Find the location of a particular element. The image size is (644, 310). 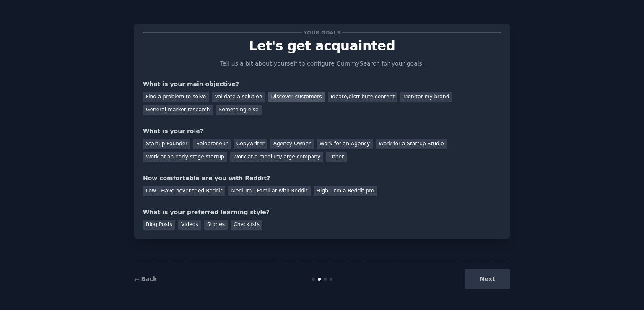

div: Medium - Familiar with Reddit is located at coordinates (269, 191).